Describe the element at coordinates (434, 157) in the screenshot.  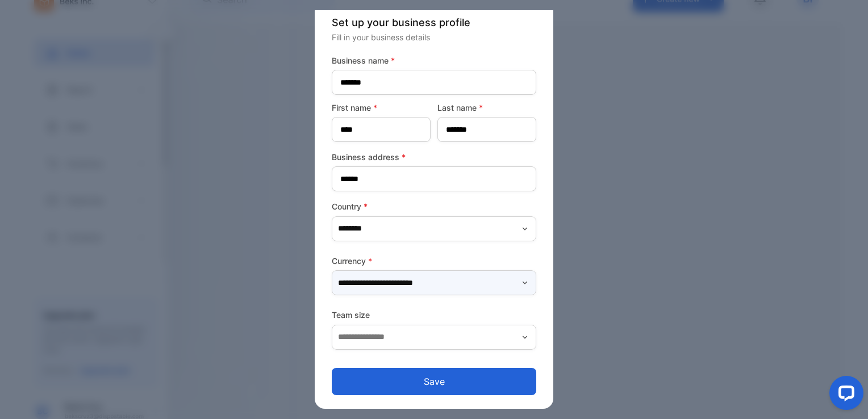
I see `label: Business address` at that location.